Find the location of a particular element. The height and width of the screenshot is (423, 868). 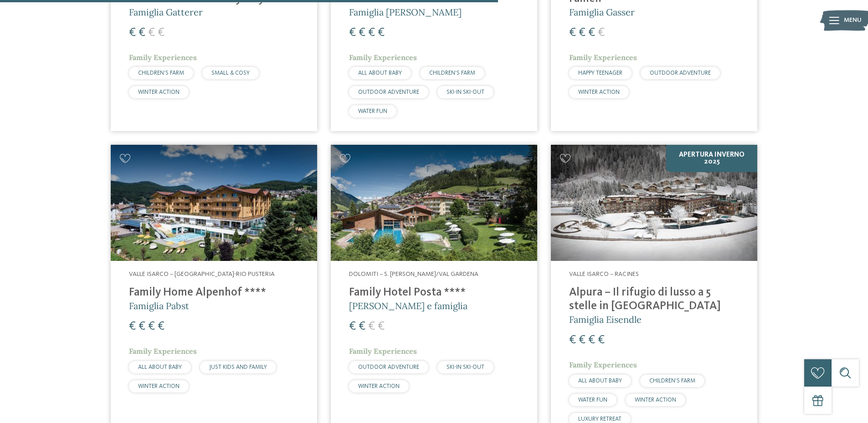

span: HAPPY TEENAGER is located at coordinates (600, 73).